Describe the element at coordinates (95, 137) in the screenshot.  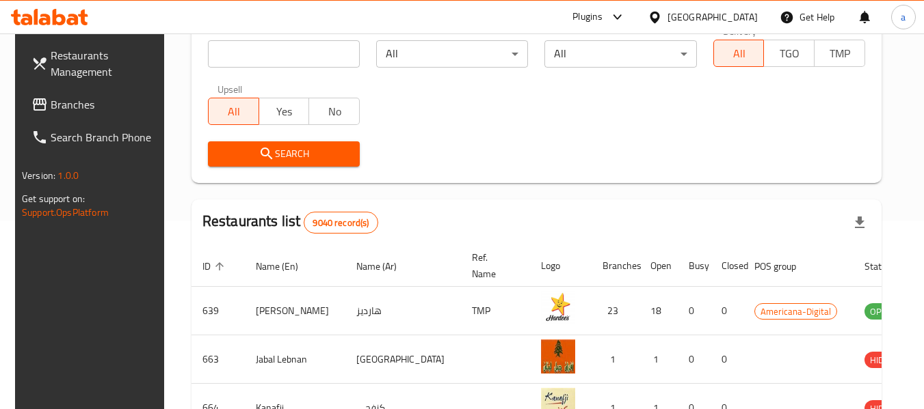
I see `a: Search Branch Phone` at that location.